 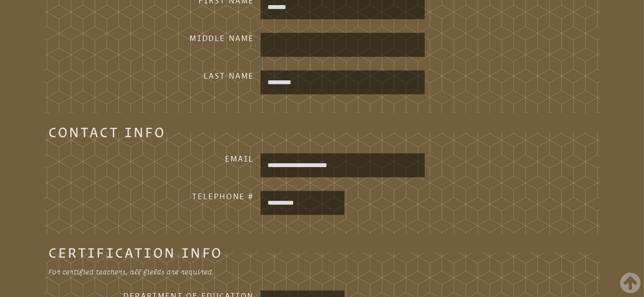 What do you see at coordinates (107, 132) in the screenshot?
I see `legend: Contact Info` at bounding box center [107, 132].